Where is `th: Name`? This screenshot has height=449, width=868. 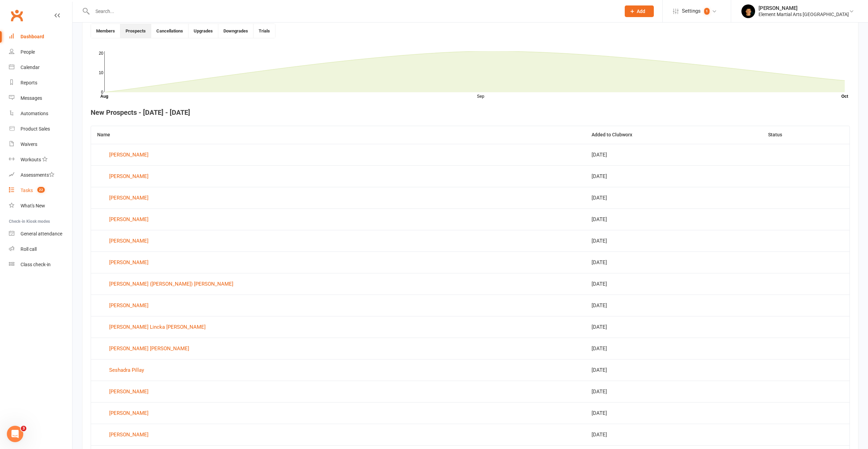 th: Name is located at coordinates (338, 134).